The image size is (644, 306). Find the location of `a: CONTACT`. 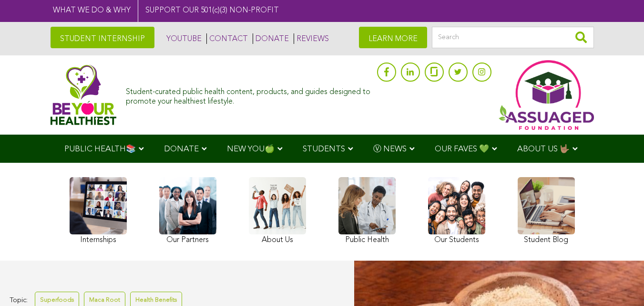

a: CONTACT is located at coordinates (227, 39).